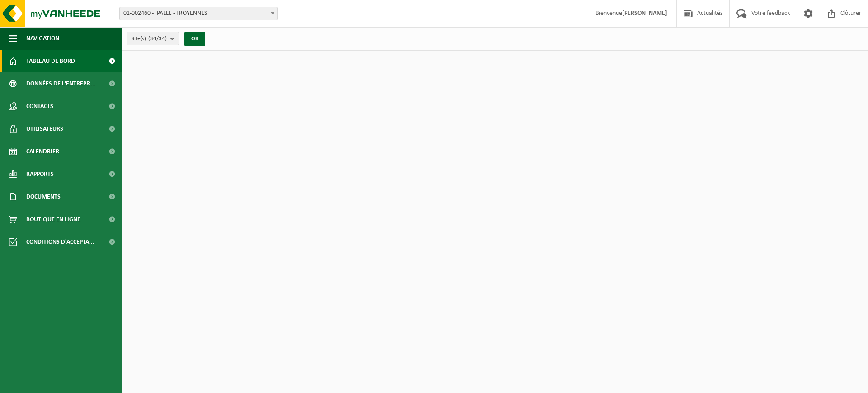 Image resolution: width=868 pixels, height=393 pixels. I want to click on count: (34/34), so click(157, 39).